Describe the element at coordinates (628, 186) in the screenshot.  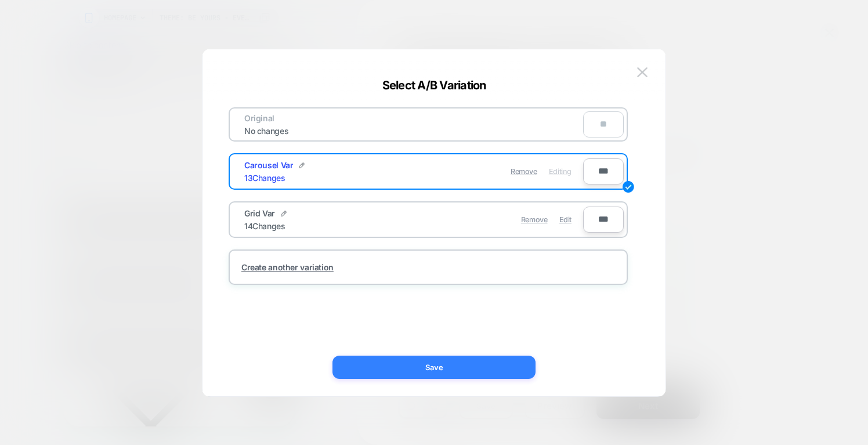
I see `img: edit` at that location.